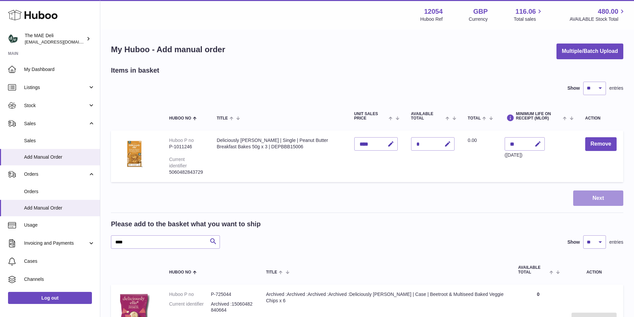 The height and width of the screenshot is (317, 634). I want to click on div: Huboo Ref, so click(432, 19).